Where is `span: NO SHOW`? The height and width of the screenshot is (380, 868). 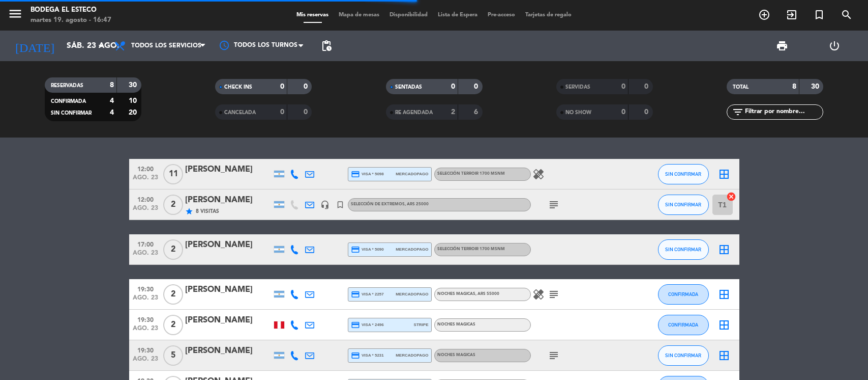 span: NO SHOW is located at coordinates (578, 112).